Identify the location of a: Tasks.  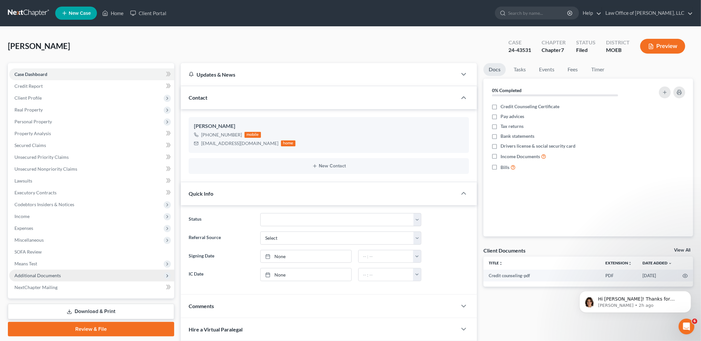
(520, 69).